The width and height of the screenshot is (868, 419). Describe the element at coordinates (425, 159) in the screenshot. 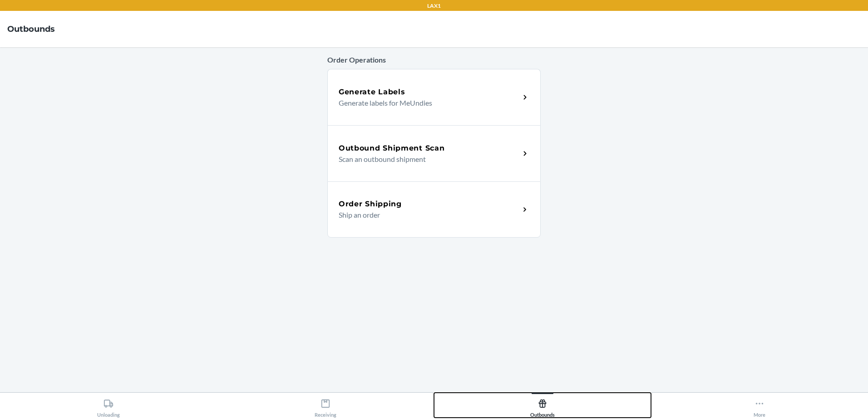

I see `p: Scan an outbound shipment` at that location.